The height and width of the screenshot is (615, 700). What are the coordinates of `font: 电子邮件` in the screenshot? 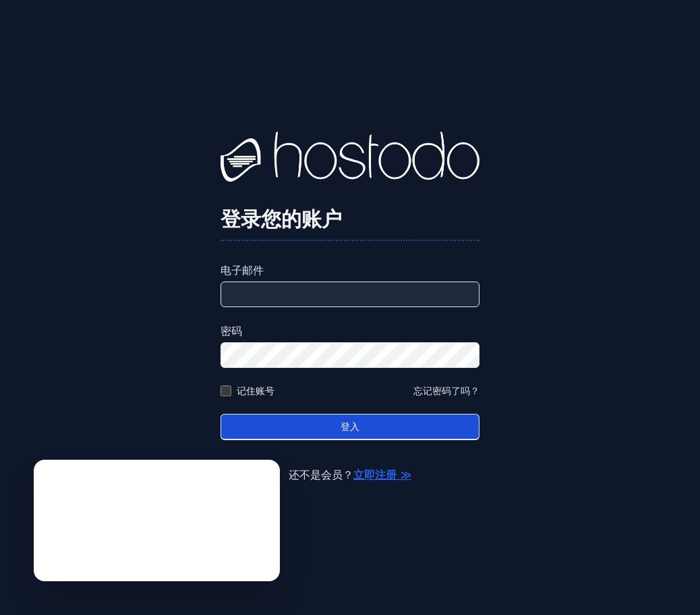 It's located at (242, 270).